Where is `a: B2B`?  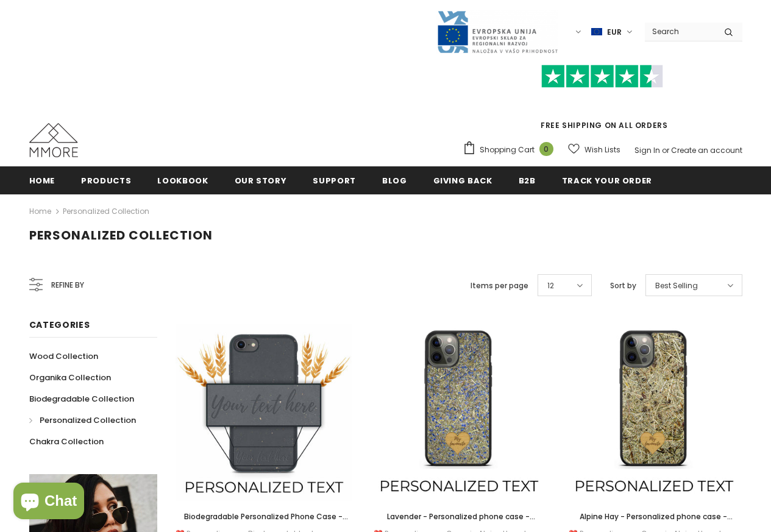
a: B2B is located at coordinates (527, 180).